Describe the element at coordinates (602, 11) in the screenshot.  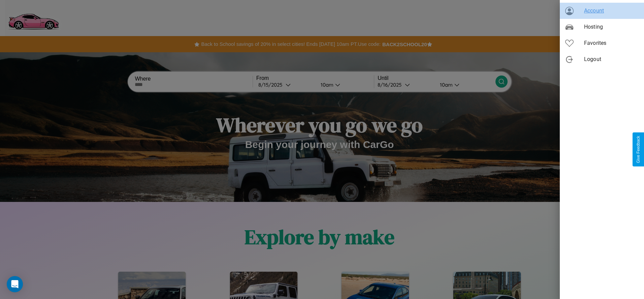
I see `div: Account` at that location.